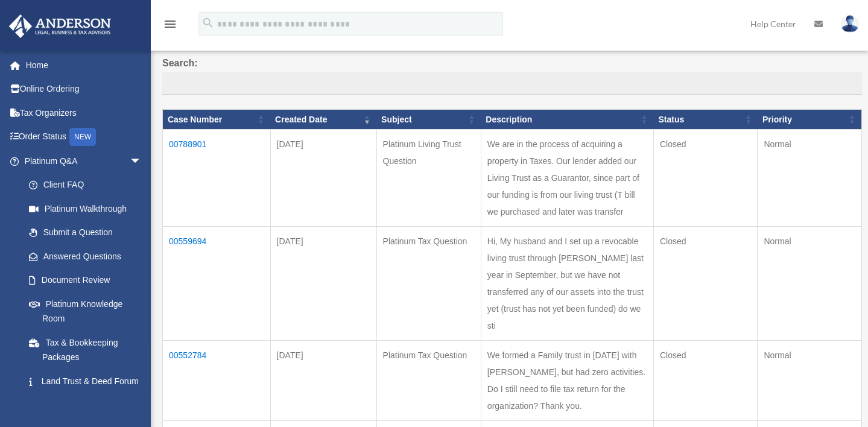 Image resolution: width=868 pixels, height=427 pixels. I want to click on th: Priority: activate to sort column ascending, so click(809, 119).